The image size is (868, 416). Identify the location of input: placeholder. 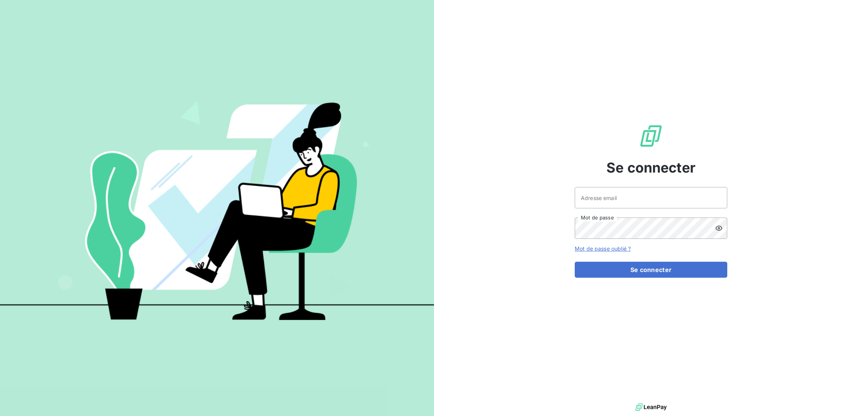
(651, 198).